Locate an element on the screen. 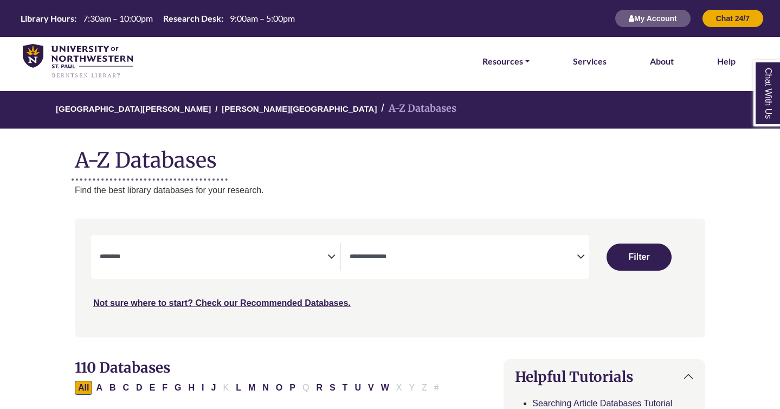 Image resolution: width=780 pixels, height=409 pixels. nav: Search filters is located at coordinates (390, 278).